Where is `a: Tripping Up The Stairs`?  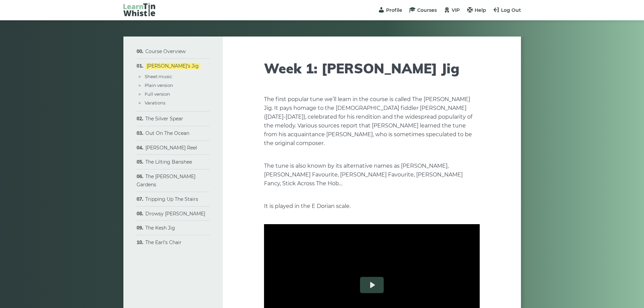 a: Tripping Up The Stairs is located at coordinates (171, 199).